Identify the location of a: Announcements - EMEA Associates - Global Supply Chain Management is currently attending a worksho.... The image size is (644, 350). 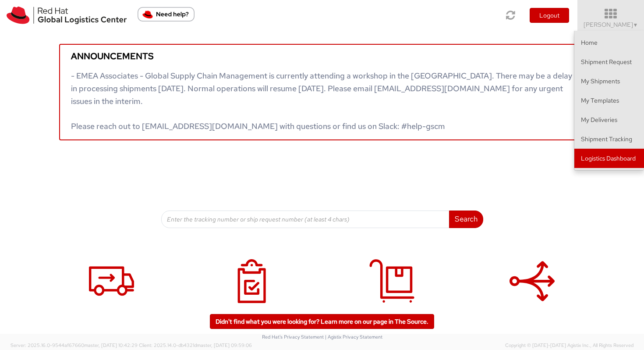
(322, 92).